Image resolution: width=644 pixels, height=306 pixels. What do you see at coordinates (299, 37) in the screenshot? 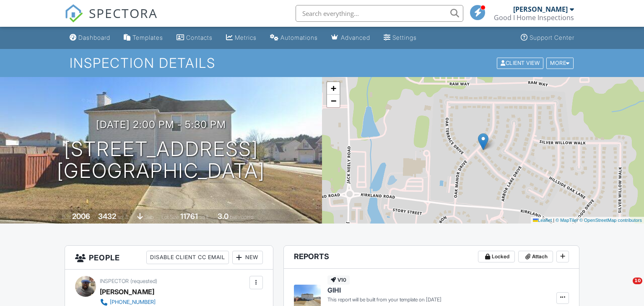
I see `div: Automations` at bounding box center [299, 37].